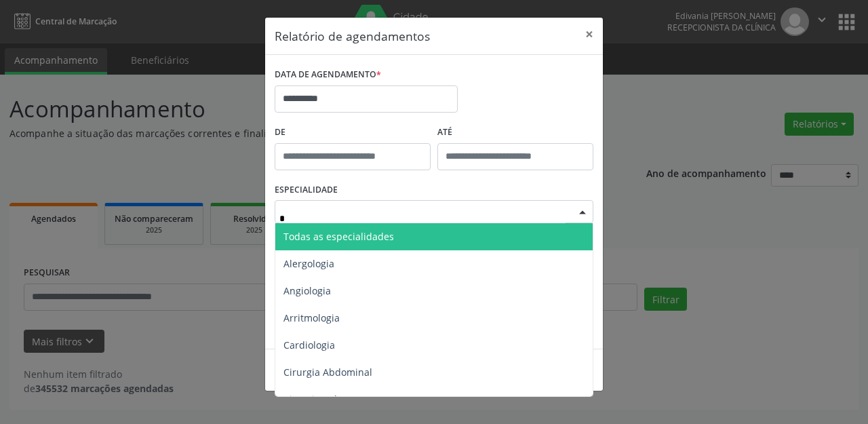  Describe the element at coordinates (352, 36) in the screenshot. I see `h5: Relatório de agendamentos` at that location.